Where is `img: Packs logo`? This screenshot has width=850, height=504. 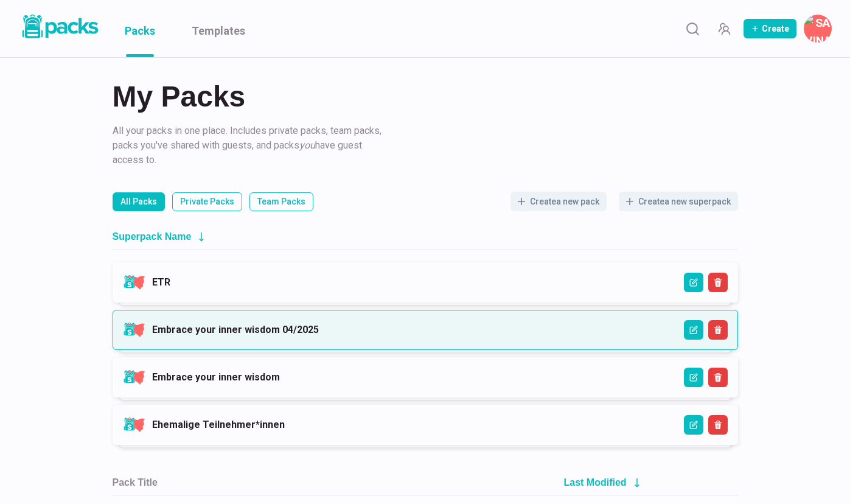 img: Packs logo is located at coordinates (59, 26).